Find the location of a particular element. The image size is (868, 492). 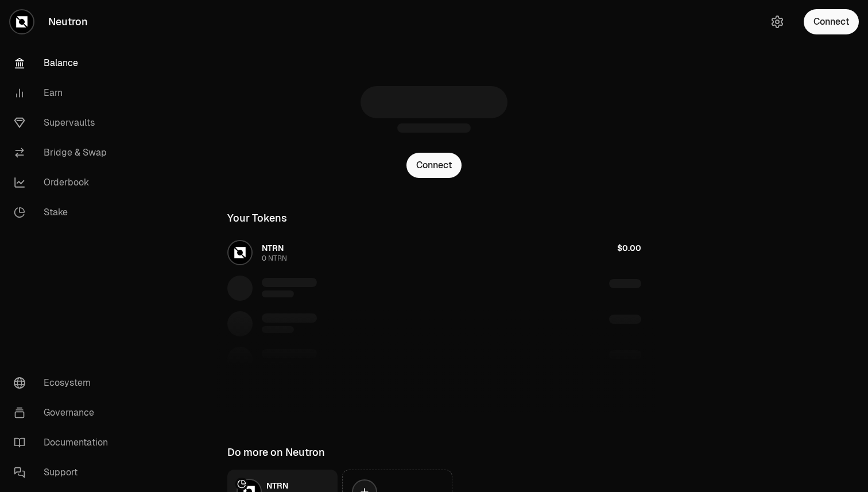

a: Bridge & Swap is located at coordinates (64, 153).